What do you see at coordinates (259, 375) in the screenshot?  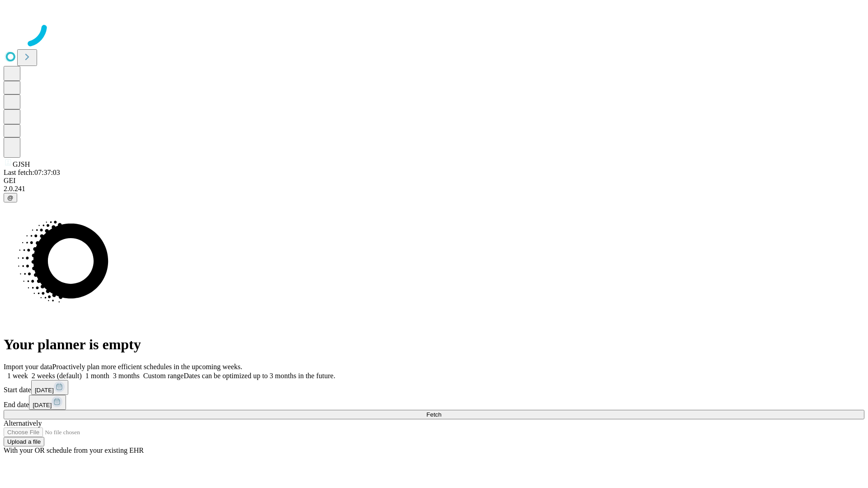 I see `span: Dates can be optimized up to 3 months in the future.` at bounding box center [259, 375].